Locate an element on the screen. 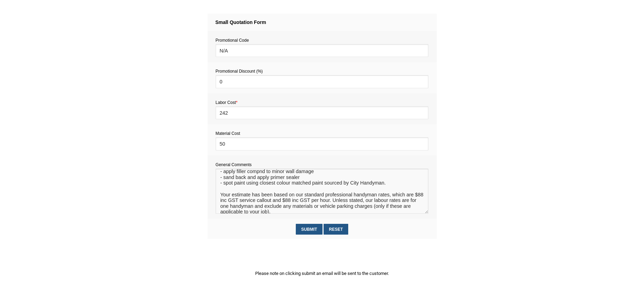  p: Please note on clicking submit an email will be sent to the customer. is located at coordinates (322, 273).